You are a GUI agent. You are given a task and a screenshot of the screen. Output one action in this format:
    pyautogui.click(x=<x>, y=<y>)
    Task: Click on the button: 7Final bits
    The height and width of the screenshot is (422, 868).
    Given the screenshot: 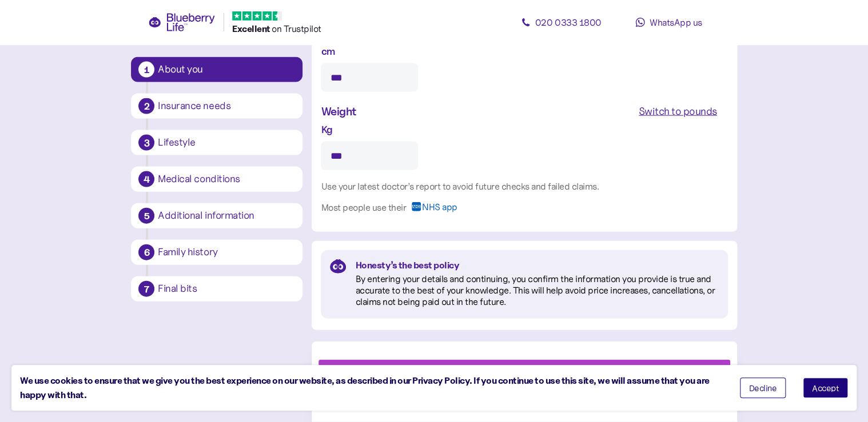 What is the action you would take?
    pyautogui.click(x=216, y=289)
    